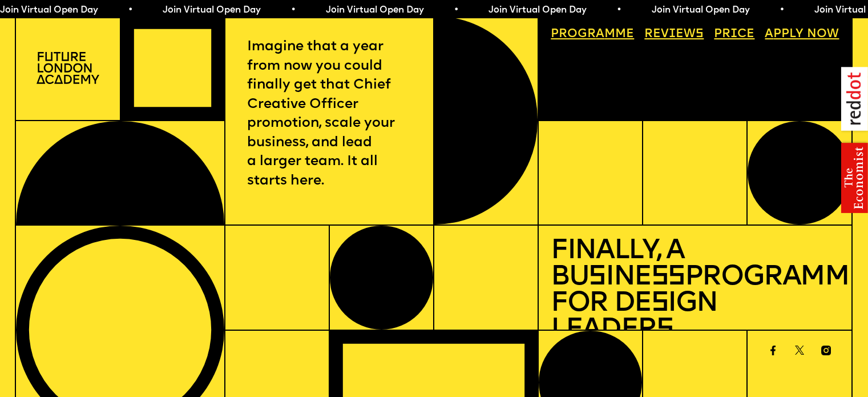  I want to click on h1: Finally, a Bu ine Programme for De ign Leader, so click(695, 291).